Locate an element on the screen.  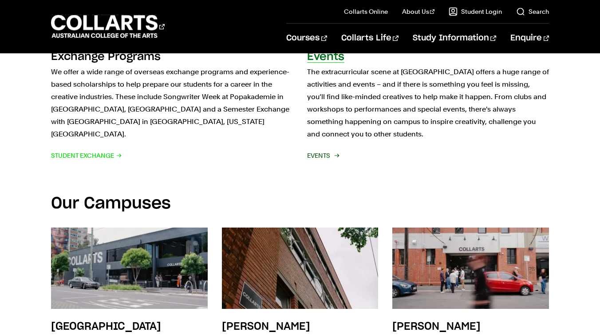
p: We offer a wide range of overseas exchange programs and experience-based scholarships to help pre... is located at coordinates (172, 103).